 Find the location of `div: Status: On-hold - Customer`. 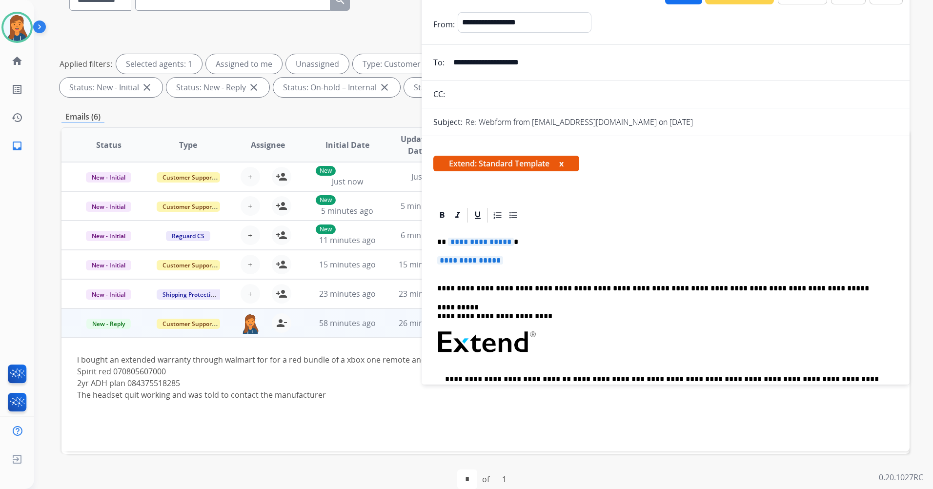

div: Status: On-hold - Customer is located at coordinates (471, 87).